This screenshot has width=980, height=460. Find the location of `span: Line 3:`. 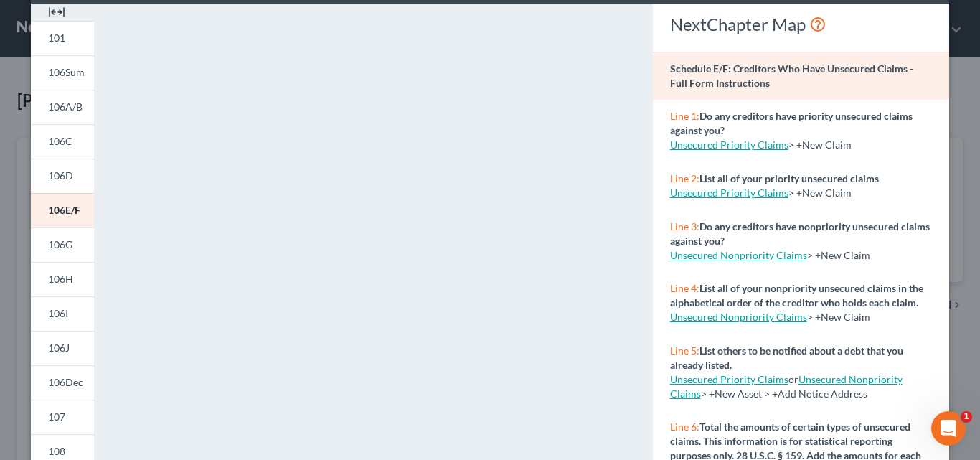

span: Line 3: is located at coordinates (685, 226).